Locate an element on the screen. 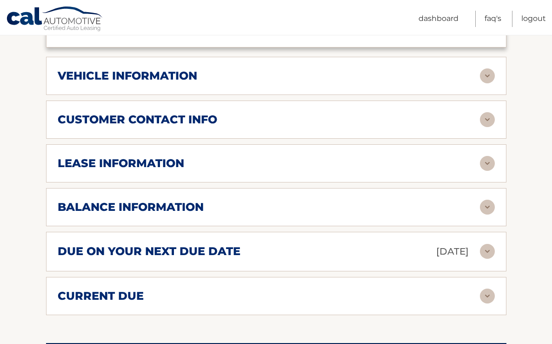 The image size is (552, 344). h2: customer contact info is located at coordinates (137, 120).